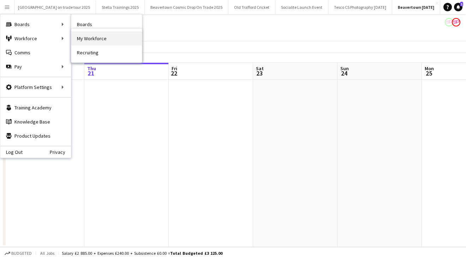  What do you see at coordinates (107, 53) in the screenshot?
I see `a: Recruiting` at bounding box center [107, 53].